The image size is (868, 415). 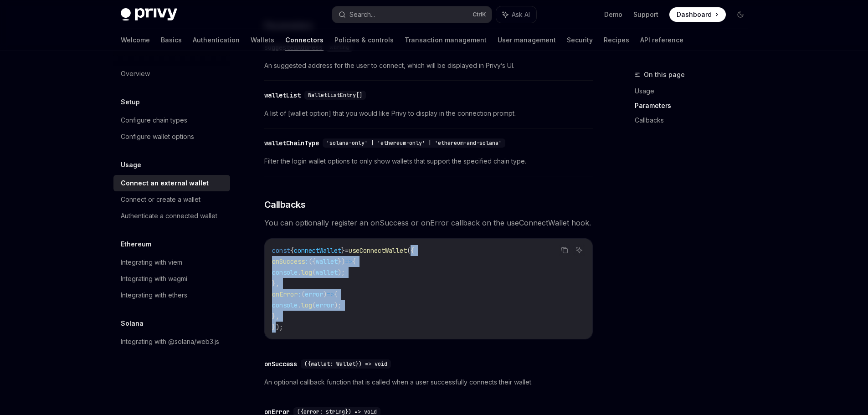 What do you see at coordinates (281, 364) in the screenshot?
I see `div: onSuccess` at bounding box center [281, 364].